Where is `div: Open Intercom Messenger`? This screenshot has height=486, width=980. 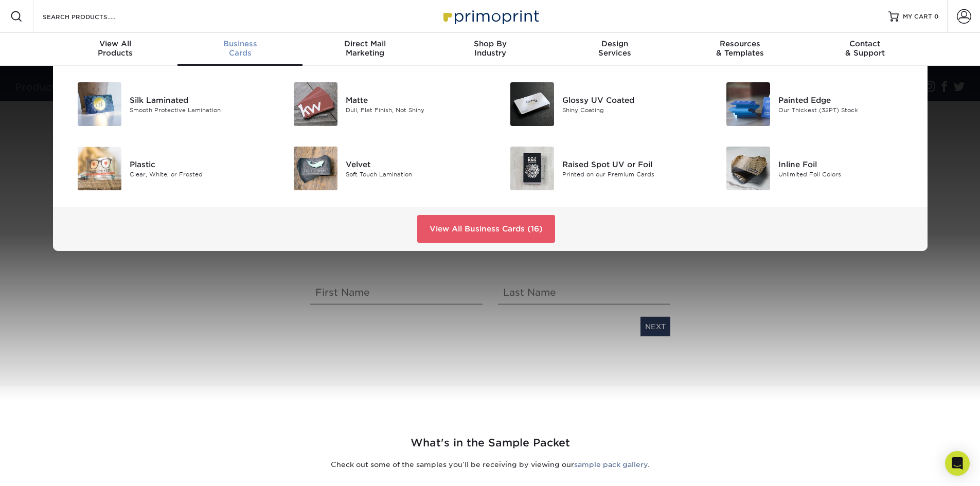
div: Open Intercom Messenger is located at coordinates (958, 464).